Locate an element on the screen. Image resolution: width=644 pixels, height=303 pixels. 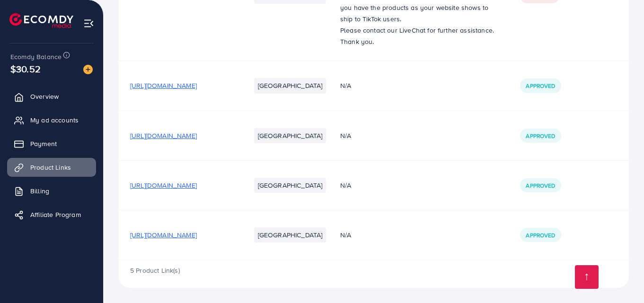
span: Affiliate Program is located at coordinates (55, 215).